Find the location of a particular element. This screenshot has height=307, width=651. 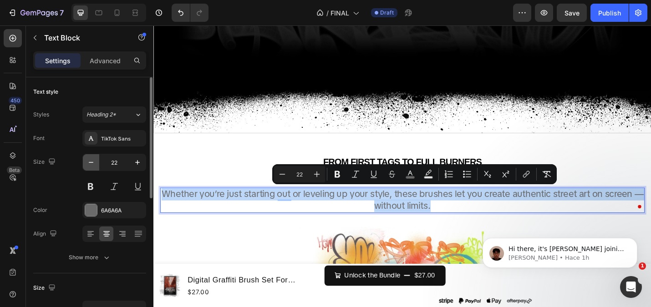

button: Unlock the Bundle is located at coordinates (254, 274).